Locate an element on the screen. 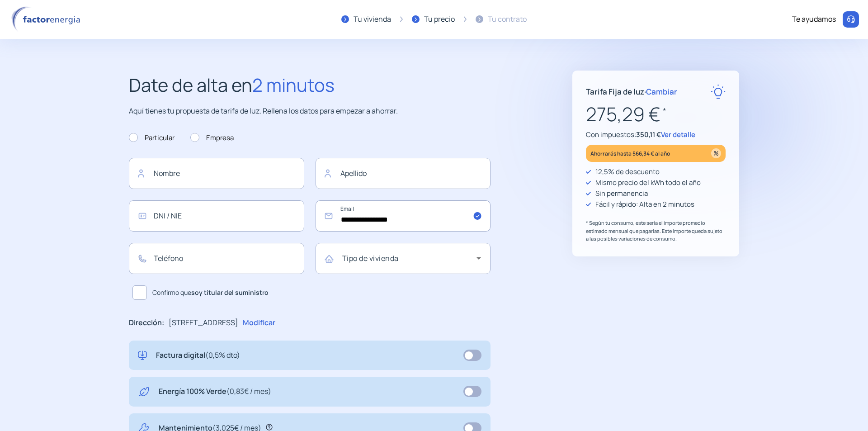 The height and width of the screenshot is (431, 868). div: Tu precio is located at coordinates (439, 19).